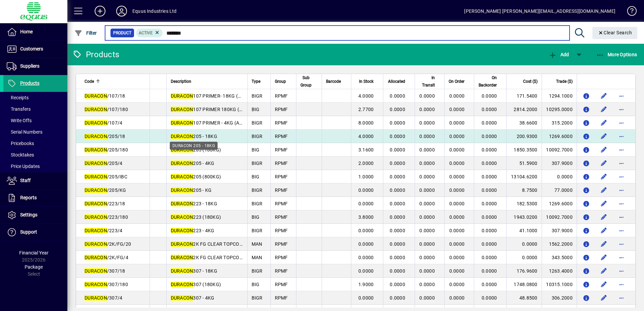 Image resolution: width=644 pixels, height=311 pixels. I want to click on span: Add, so click(559, 54).